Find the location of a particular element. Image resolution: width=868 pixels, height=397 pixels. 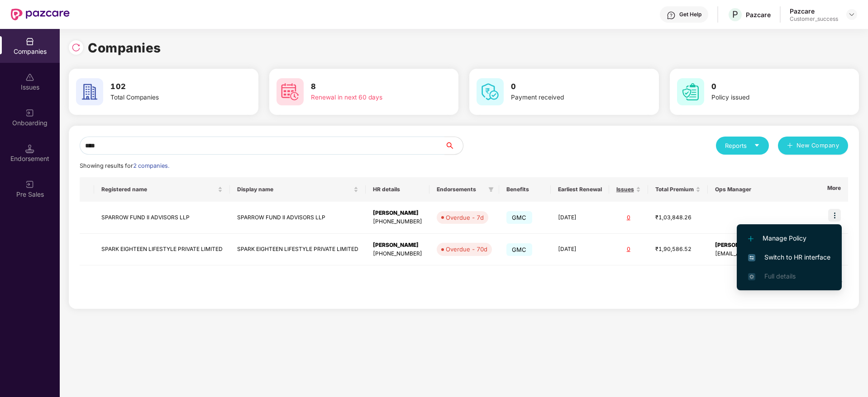

div: Overdue - 7d is located at coordinates (465, 217).